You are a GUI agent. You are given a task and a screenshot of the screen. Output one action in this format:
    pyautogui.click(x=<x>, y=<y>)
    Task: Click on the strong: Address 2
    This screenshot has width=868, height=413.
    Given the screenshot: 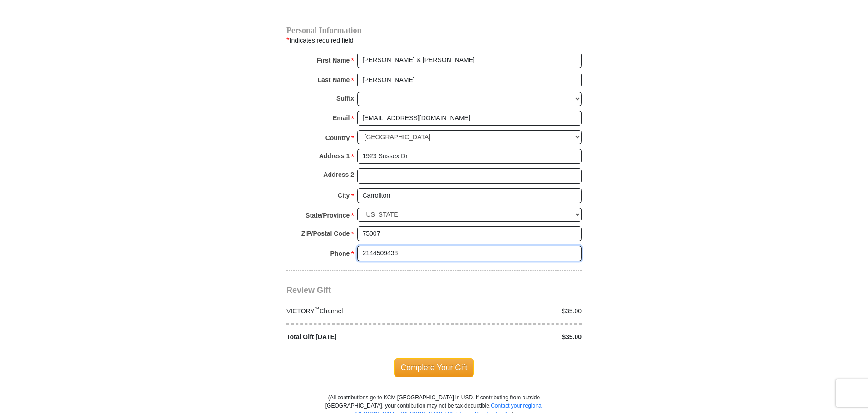 What is the action you would take?
    pyautogui.click(x=338, y=175)
    